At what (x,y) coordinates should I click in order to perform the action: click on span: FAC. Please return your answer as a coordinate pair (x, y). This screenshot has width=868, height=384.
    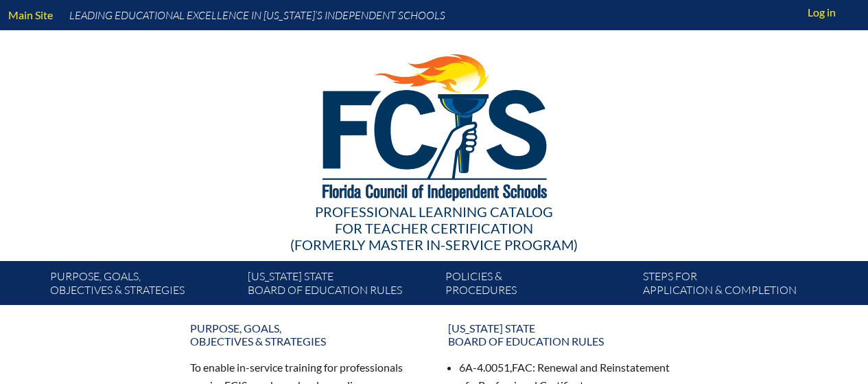
    Looking at the image, I should click on (523, 367).